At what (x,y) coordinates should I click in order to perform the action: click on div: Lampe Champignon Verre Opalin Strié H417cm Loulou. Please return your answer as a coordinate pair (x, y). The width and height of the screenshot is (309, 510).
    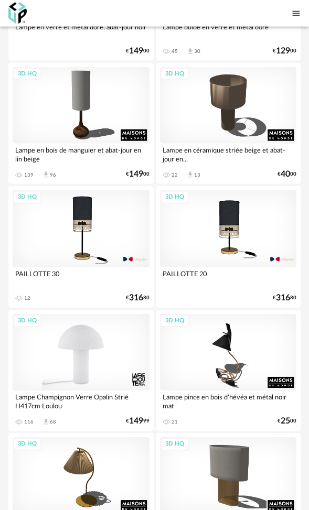
    Looking at the image, I should click on (81, 401).